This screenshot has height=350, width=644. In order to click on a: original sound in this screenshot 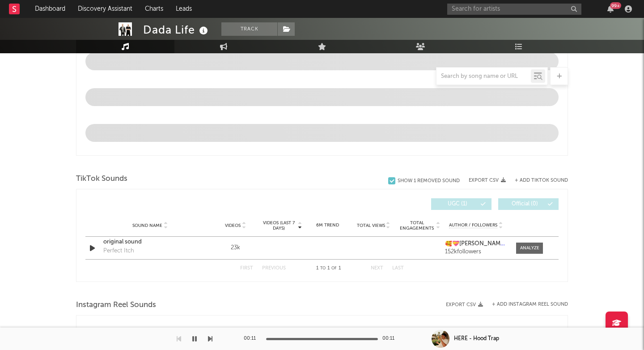, I will do `click(150, 242)`.